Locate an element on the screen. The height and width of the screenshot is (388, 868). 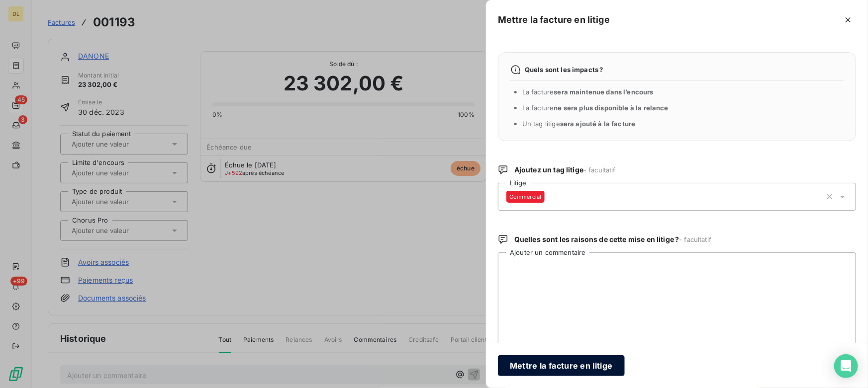
div: Open Intercom Messenger is located at coordinates (846, 366).